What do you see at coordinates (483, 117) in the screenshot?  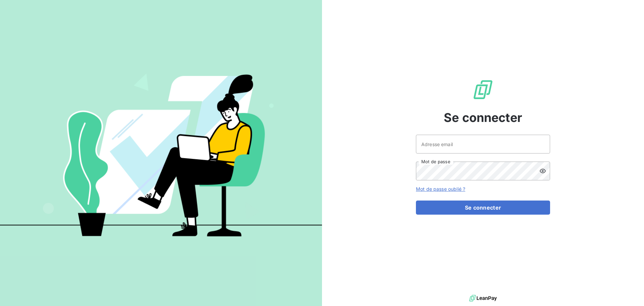 I see `span: Se connecter` at bounding box center [483, 117].